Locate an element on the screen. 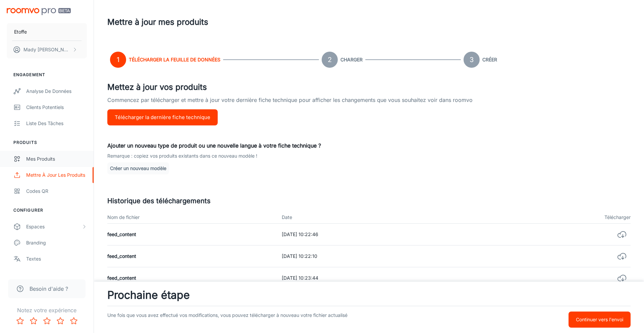  button: Rate 5 star is located at coordinates (74, 321).